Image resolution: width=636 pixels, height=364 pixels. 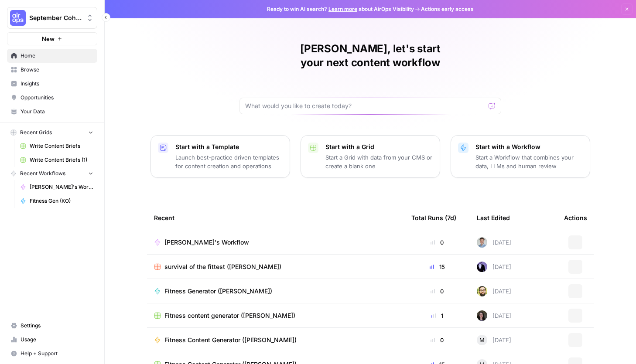 I want to click on a: Insights, so click(x=52, y=84).